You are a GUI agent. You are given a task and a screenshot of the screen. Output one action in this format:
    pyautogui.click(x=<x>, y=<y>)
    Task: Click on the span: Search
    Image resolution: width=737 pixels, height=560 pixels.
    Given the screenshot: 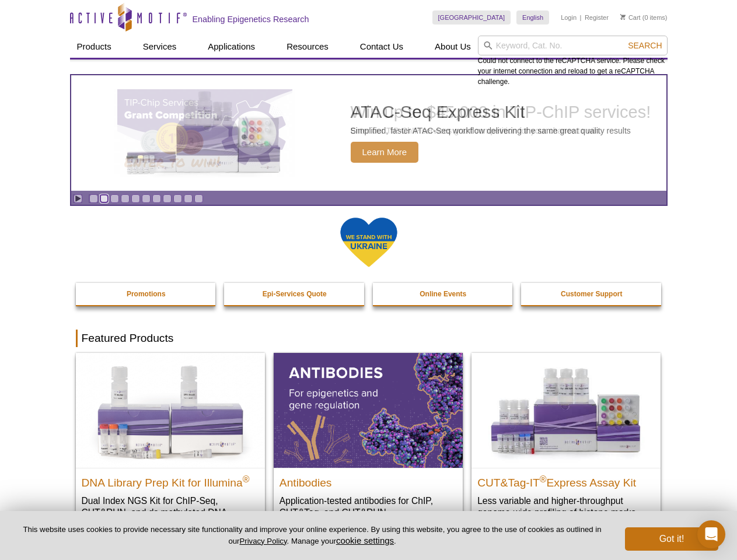 What is the action you would take?
    pyautogui.click(x=645, y=45)
    